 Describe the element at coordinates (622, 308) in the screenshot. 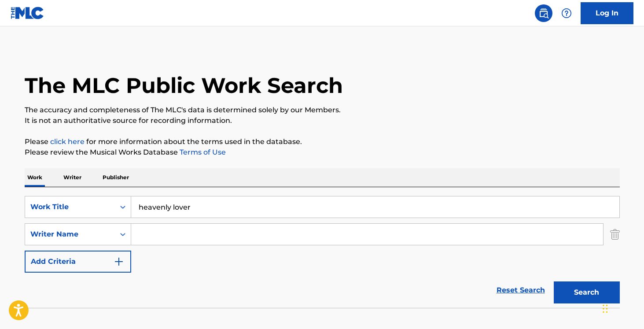

I see `div: Widget de chat` at that location.